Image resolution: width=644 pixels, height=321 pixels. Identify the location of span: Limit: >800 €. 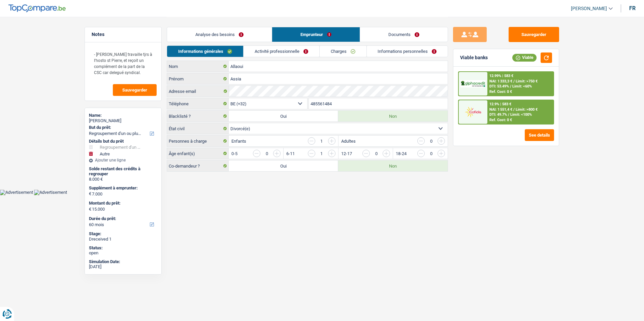
(526, 109).